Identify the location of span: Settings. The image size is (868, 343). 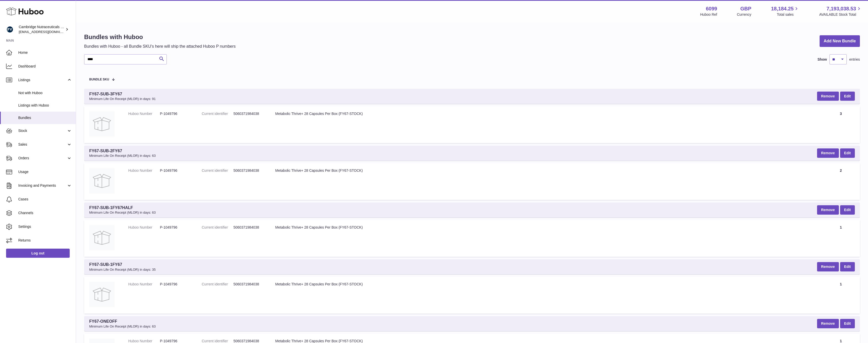
(45, 227).